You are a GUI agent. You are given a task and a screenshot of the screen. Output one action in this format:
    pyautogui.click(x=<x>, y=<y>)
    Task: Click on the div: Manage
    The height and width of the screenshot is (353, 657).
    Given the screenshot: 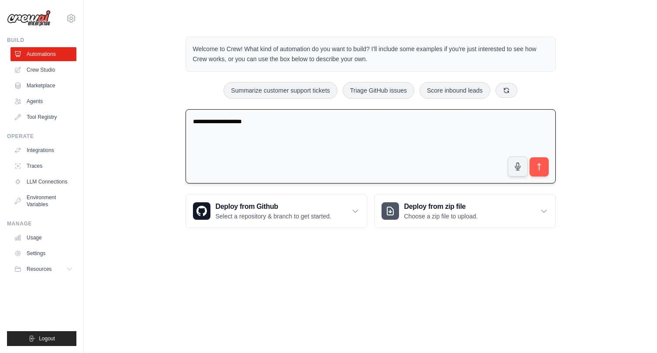 What is the action you would take?
    pyautogui.click(x=41, y=224)
    